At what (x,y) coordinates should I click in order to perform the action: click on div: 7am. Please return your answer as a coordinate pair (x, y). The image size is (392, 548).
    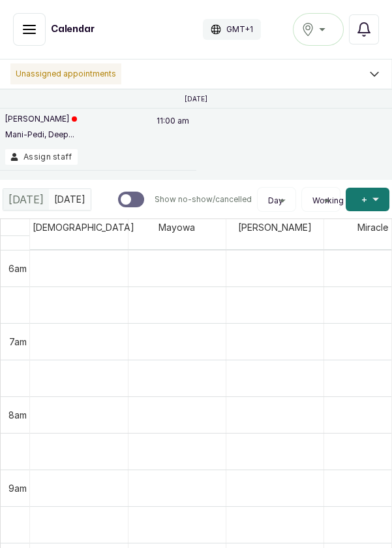
    Looking at the image, I should click on (18, 341).